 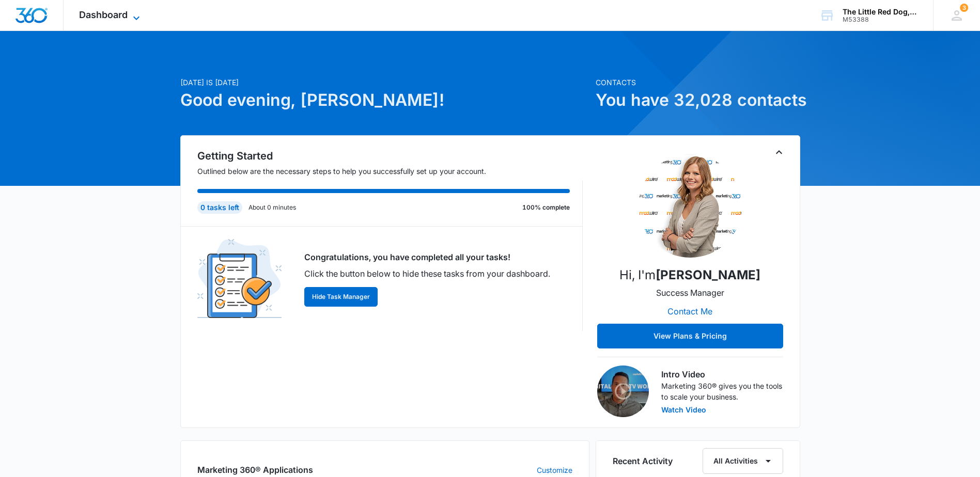 What do you see at coordinates (722, 392) in the screenshot?
I see `p: Marketing 360® gives you the tools to scale your business.` at bounding box center [722, 392].